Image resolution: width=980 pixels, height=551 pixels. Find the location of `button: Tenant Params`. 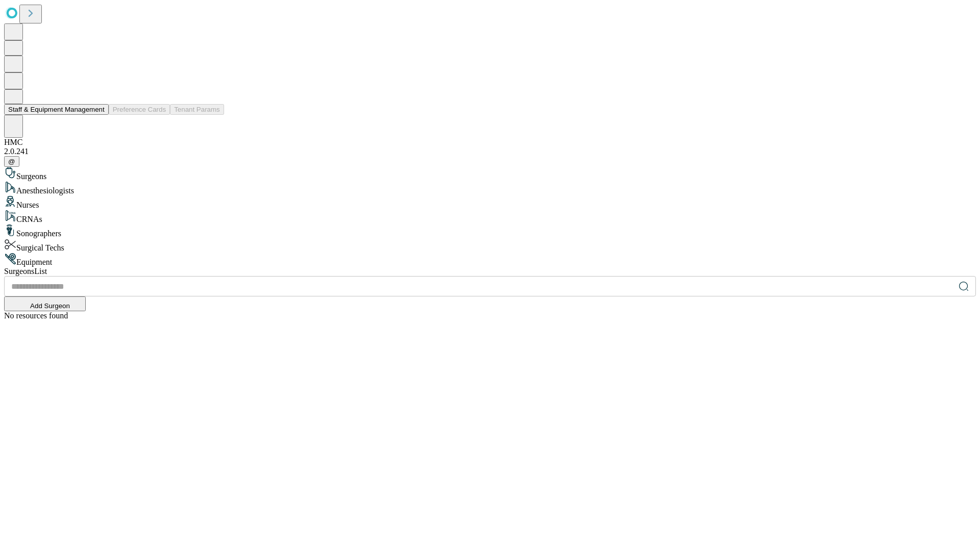

button: Tenant Params is located at coordinates (197, 109).